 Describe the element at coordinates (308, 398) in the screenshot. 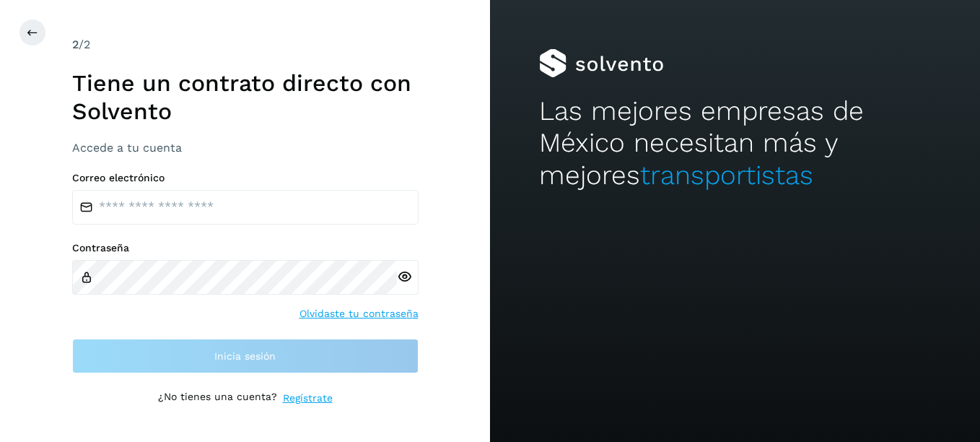

I see `a: Regístrate` at that location.